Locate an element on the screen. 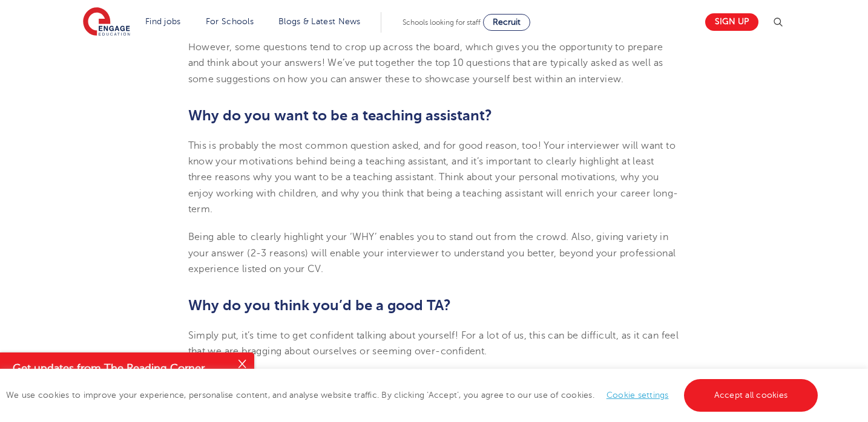  span: This is probably the most common question asked, and for good reason, too! Your interviewer will ... is located at coordinates (433, 177).